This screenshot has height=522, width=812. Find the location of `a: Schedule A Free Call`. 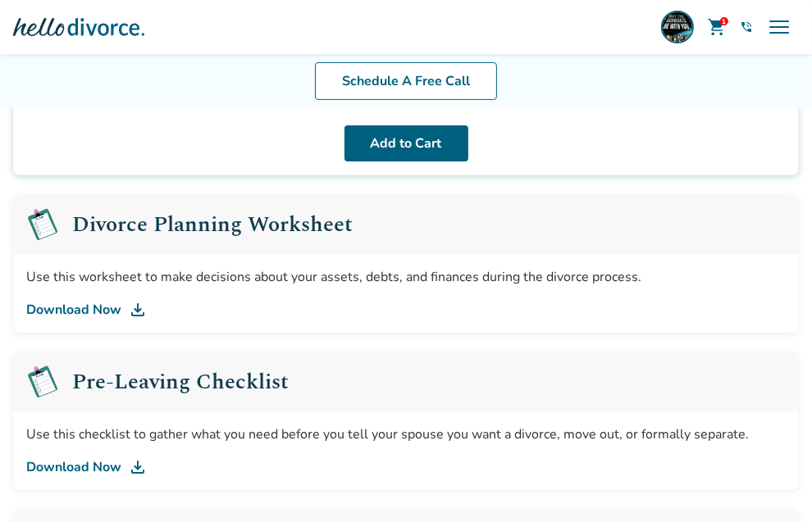

a: Schedule A Free Call is located at coordinates (406, 82).